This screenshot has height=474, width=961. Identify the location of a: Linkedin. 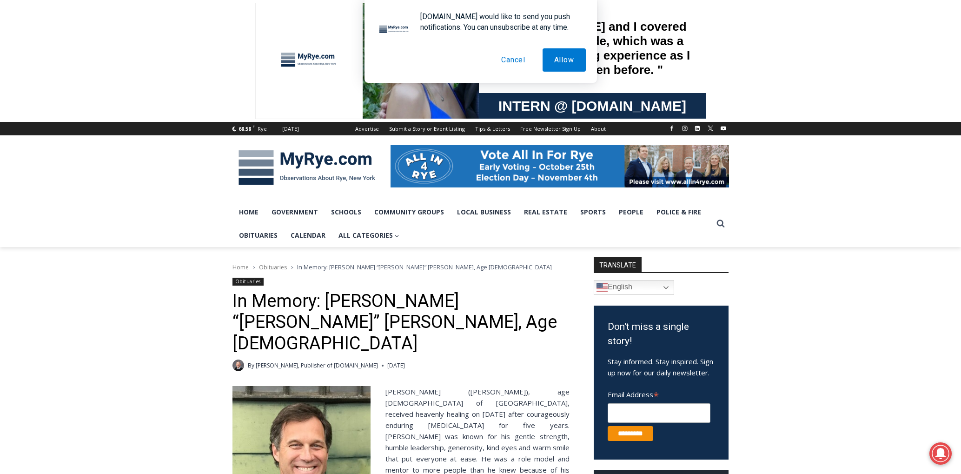
(697, 128).